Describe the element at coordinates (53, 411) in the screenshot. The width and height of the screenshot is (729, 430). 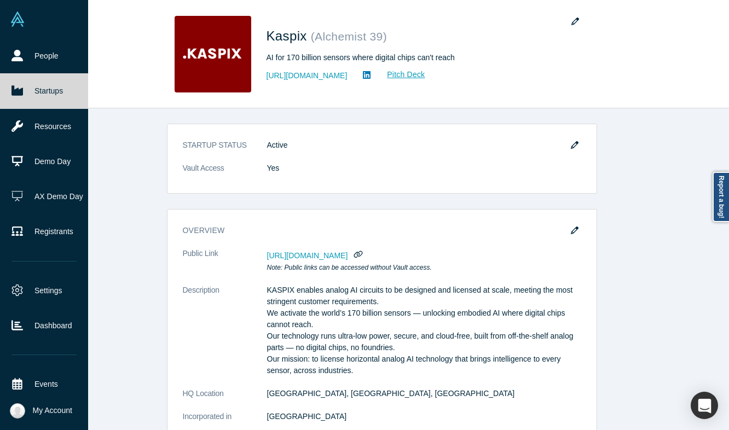
I see `span: My Account` at that location.